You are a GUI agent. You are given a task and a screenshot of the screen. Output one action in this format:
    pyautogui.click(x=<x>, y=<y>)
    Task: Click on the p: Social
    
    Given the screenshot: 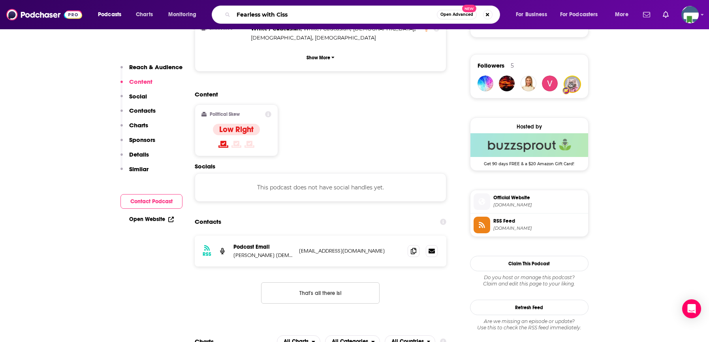 What is the action you would take?
    pyautogui.click(x=138, y=96)
    